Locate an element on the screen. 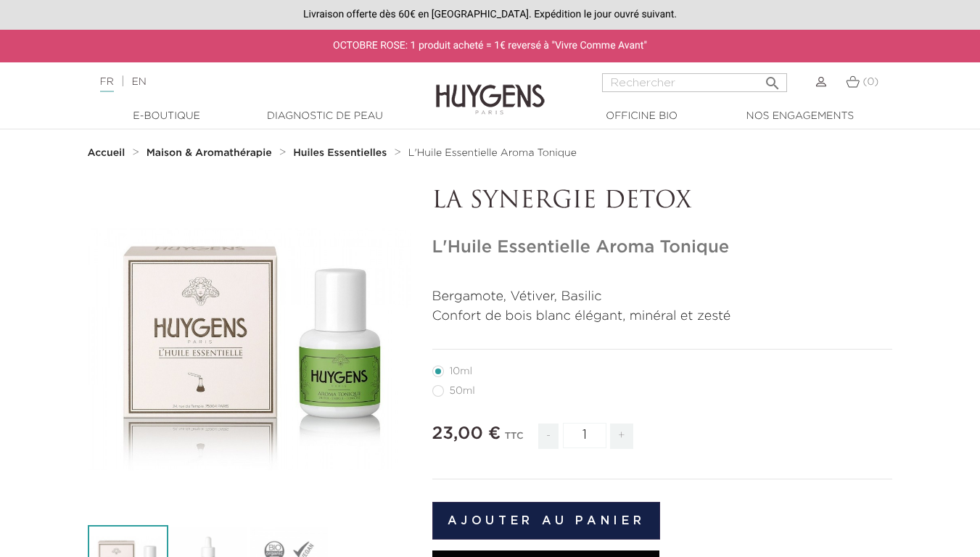 This screenshot has width=980, height=557. span: L'Huile Essentielle Aroma Tonique is located at coordinates (493, 153).